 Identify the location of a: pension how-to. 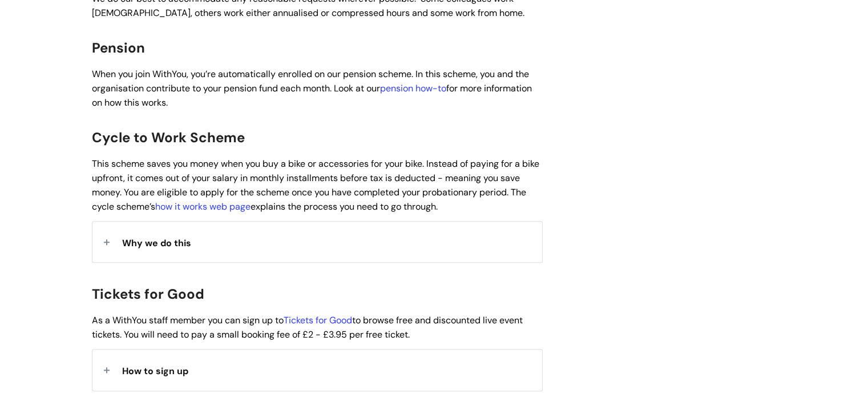
(413, 88).